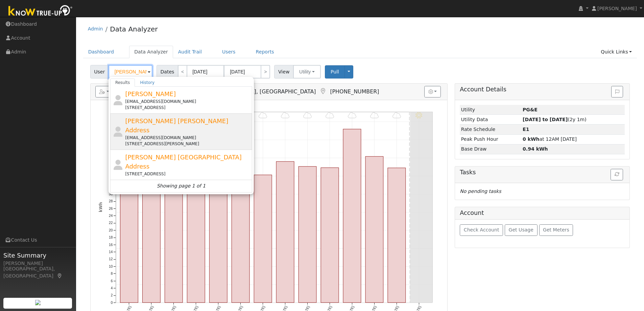 Image resolution: width=644 pixels, height=311 pixels. What do you see at coordinates (130, 72) in the screenshot?
I see `input: Select a User` at bounding box center [130, 72].